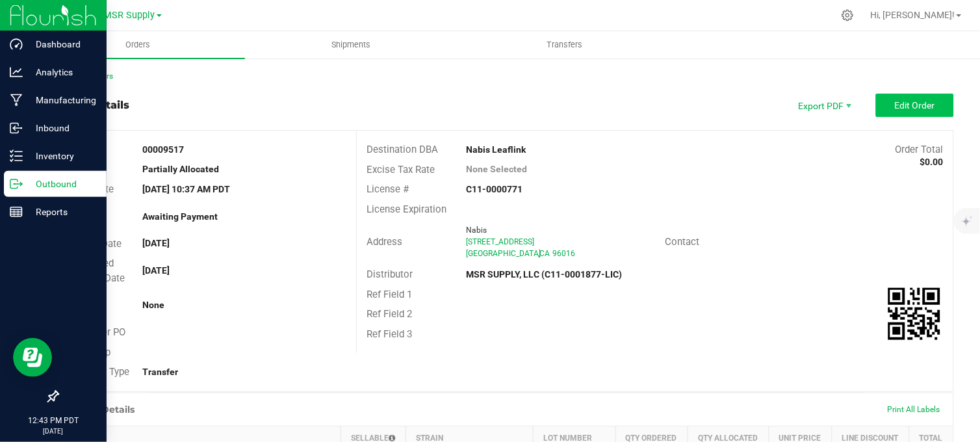  Describe the element at coordinates (16, 184) in the screenshot. I see `inline-svg: Outbound` at that location.